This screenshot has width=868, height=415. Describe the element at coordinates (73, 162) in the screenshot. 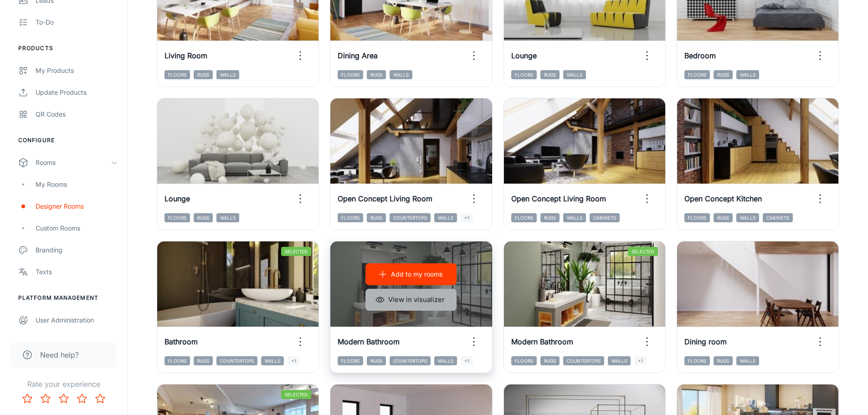

I see `div: Rooms` at that location.